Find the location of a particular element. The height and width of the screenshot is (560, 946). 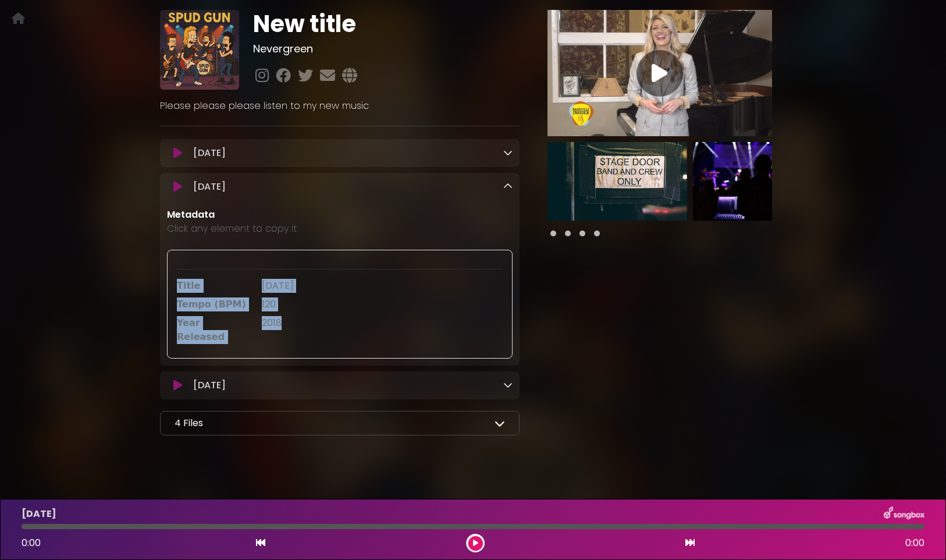

h1: New title is located at coordinates (385, 24).